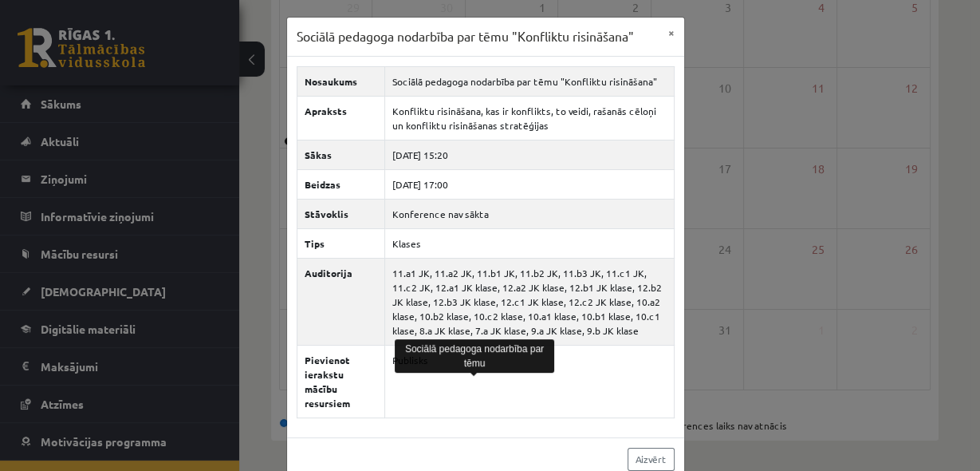 This screenshot has width=980, height=471. What do you see at coordinates (465, 37) in the screenshot?
I see `h3: Sociālā pedagoga nodarbība par tēmu "Konfliktu risināšana"` at bounding box center [465, 37].